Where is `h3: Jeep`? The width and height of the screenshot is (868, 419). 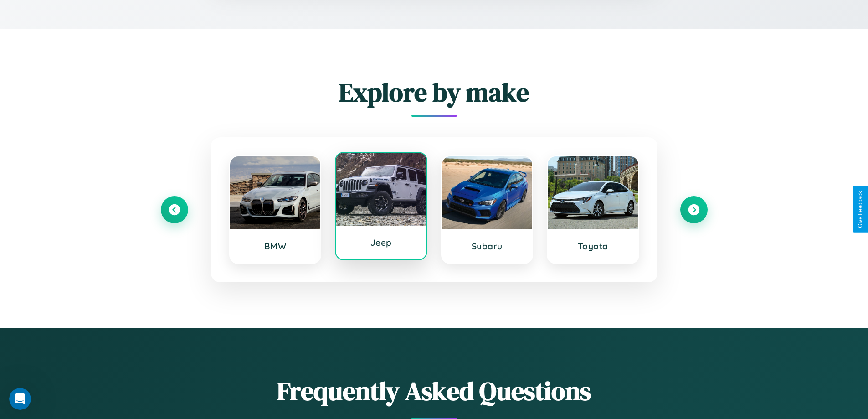 h3: Jeep is located at coordinates (381, 242).